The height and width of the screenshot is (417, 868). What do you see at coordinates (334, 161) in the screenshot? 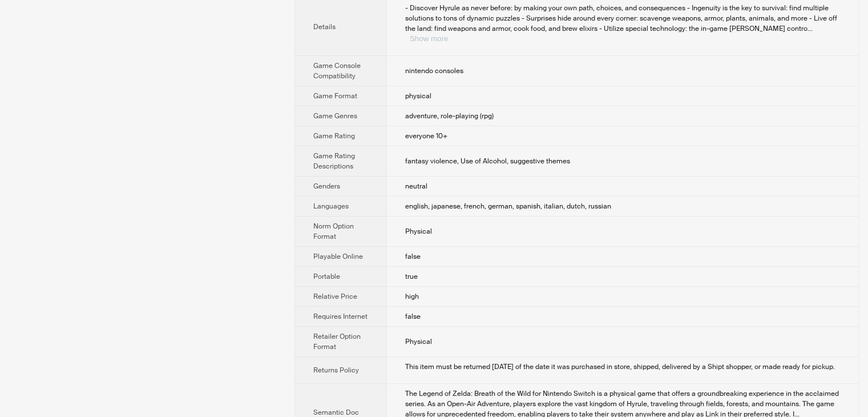
I see `span: Game Rating Descriptions` at bounding box center [334, 161].